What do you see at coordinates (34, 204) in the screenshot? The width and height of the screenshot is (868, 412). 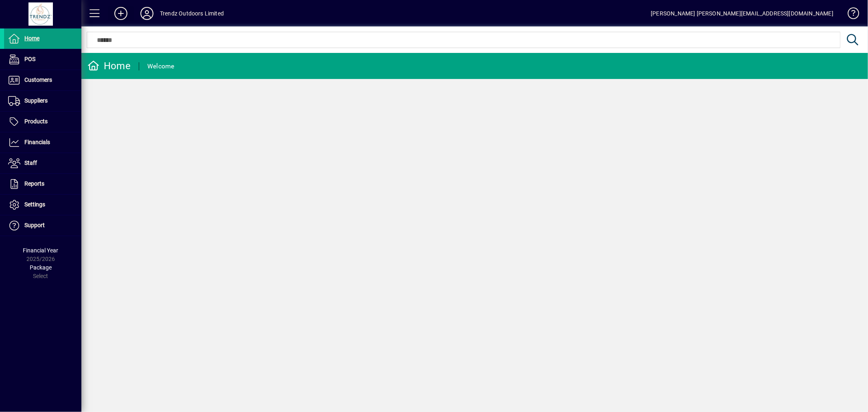 I see `span: Settings` at bounding box center [34, 204].